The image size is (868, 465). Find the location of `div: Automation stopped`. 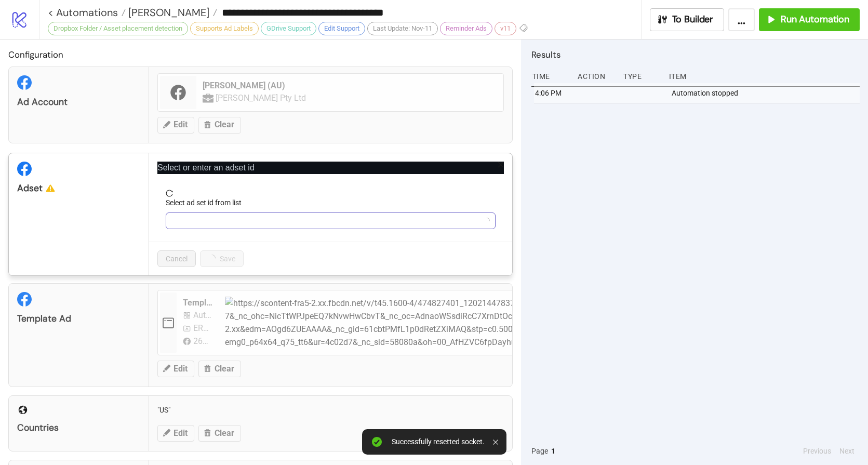

div: Automation stopped is located at coordinates (766, 93).